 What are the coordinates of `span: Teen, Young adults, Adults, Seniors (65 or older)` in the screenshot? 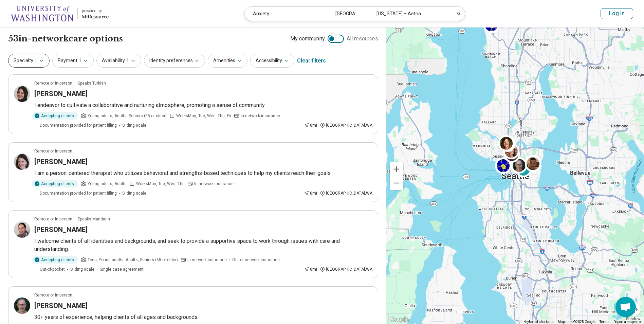 It's located at (133, 259).